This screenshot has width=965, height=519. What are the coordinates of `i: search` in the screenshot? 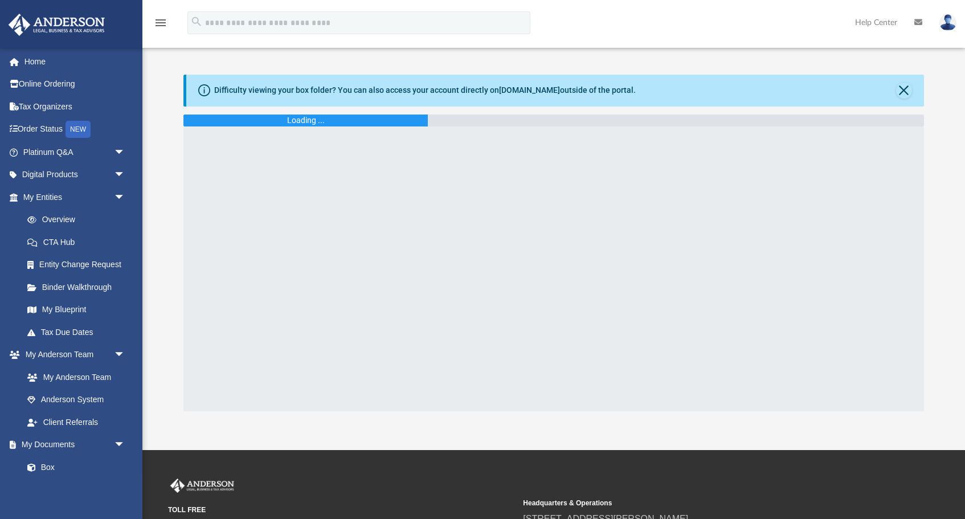 It's located at (197, 22).